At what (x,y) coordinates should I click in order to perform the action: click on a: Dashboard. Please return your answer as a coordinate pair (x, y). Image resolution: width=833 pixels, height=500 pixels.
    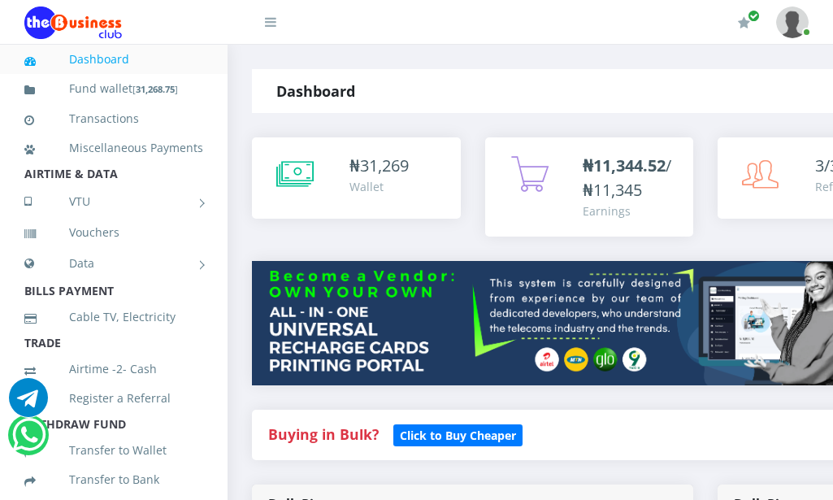
    Looking at the image, I should click on (114, 59).